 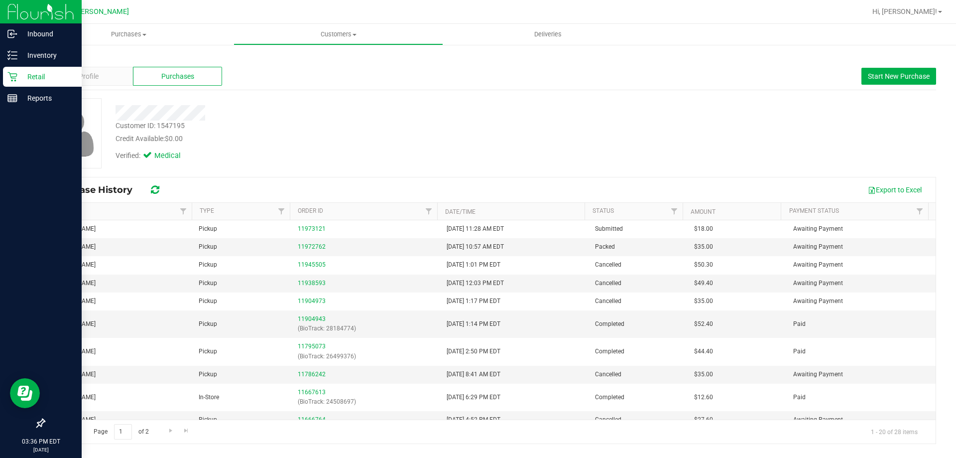 I want to click on button: Export to Excel, so click(x=895, y=190).